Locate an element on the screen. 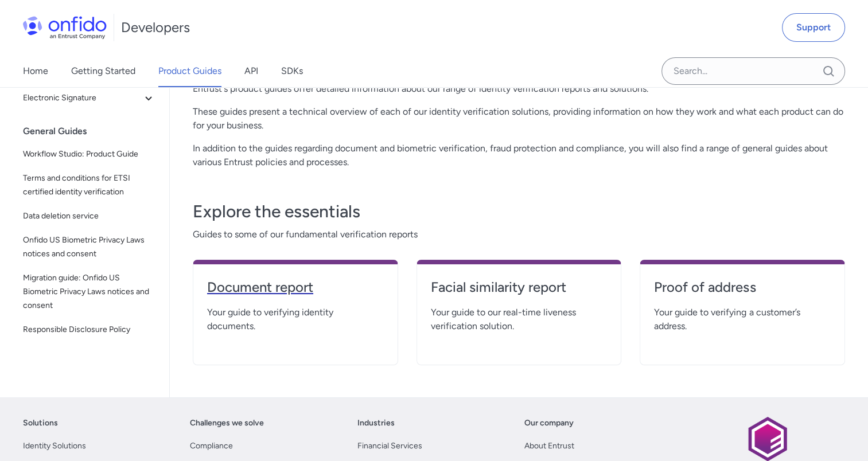 This screenshot has width=868, height=461. a: About Entrust is located at coordinates (549, 447).